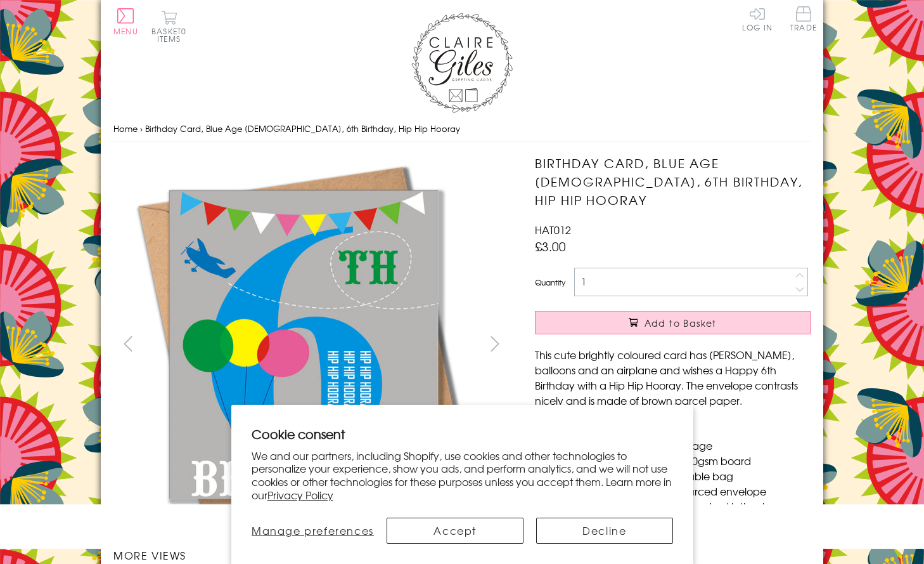 The image size is (924, 564). Describe the element at coordinates (681, 323) in the screenshot. I see `span: Add to Basket` at that location.